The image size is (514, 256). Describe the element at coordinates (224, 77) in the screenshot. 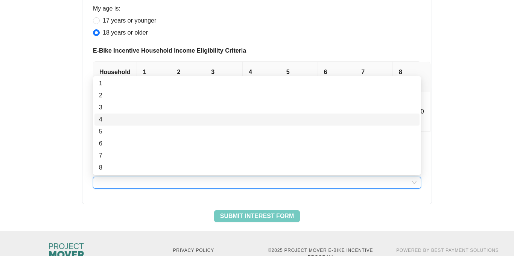

I see `th: 3 Person` at that location.